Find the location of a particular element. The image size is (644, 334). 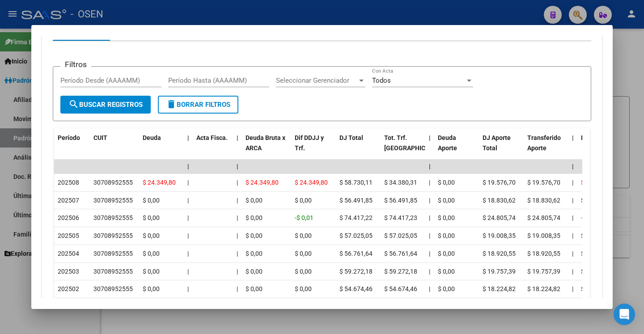

span: 202504 is located at coordinates (69, 253).